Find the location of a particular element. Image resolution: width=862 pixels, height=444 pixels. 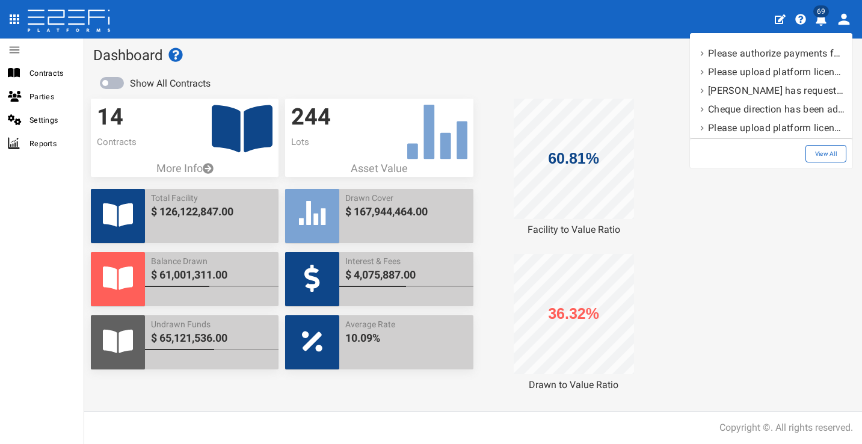

a: Please upload platform licence fees for Drawdown 1 for the contract ESTA0001 - 112 Gross Avenue, ... is located at coordinates (771, 128).